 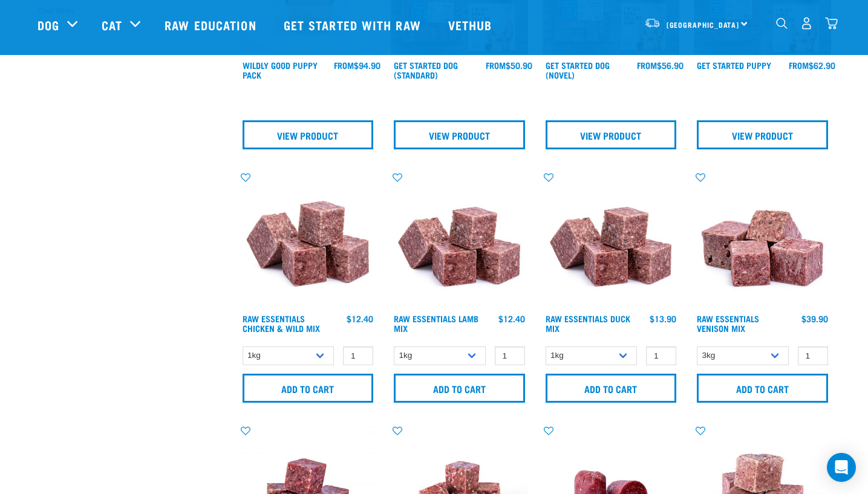 I want to click on img: home-icon@2x.png, so click(x=831, y=23).